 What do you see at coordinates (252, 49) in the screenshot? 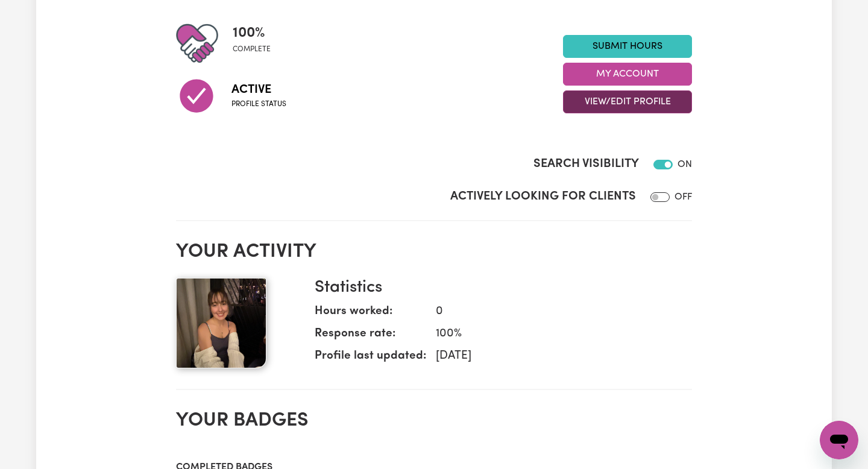
I see `span: complete` at bounding box center [252, 49].